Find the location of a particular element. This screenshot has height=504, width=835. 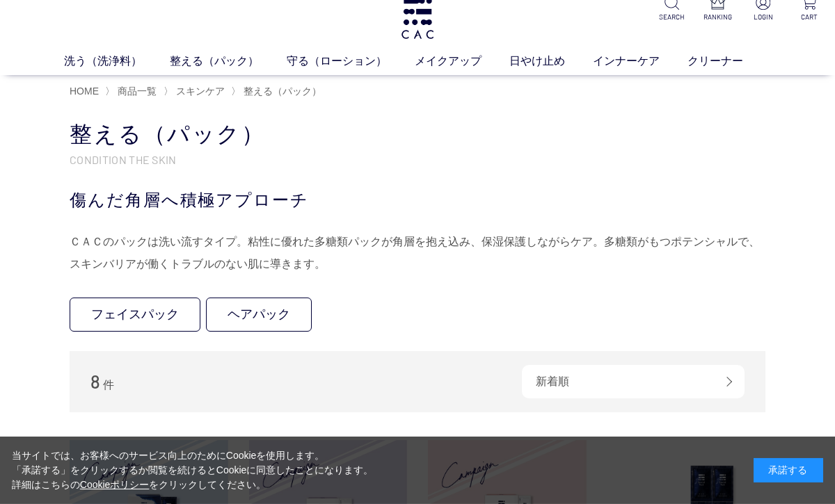

div: 承諾する is located at coordinates (788, 470).